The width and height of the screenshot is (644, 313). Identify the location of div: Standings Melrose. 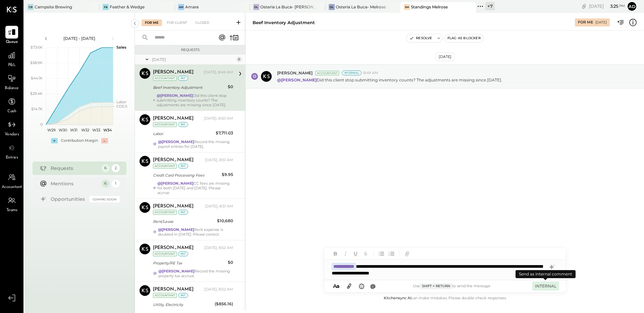
(429, 6).